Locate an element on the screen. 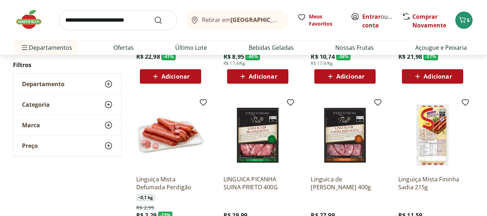 Image resolution: width=487 pixels, height=216 pixels. span: R$ 8,95 is located at coordinates (234, 57).